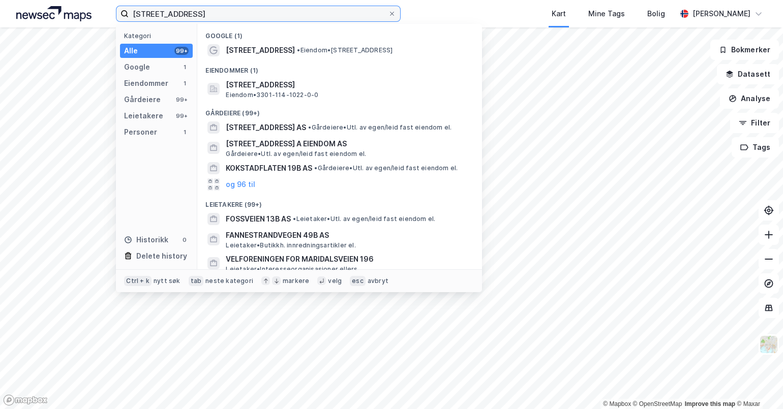 The image size is (783, 409). I want to click on div: Historikk, so click(146, 240).